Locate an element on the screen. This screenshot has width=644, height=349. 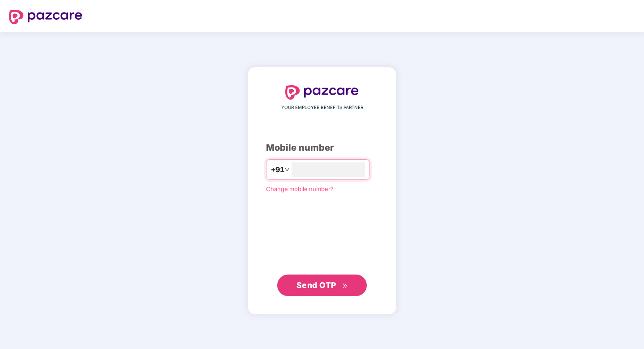
span: double-right is located at coordinates (345, 285).